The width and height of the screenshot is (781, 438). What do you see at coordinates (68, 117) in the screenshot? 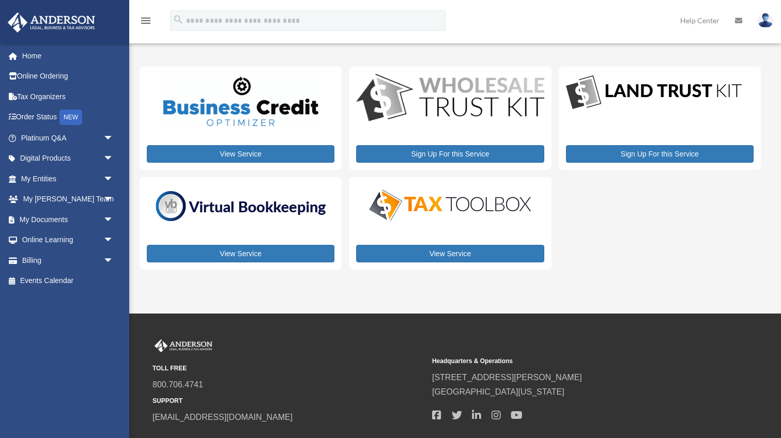
I see `a: Order StatusNEW` at bounding box center [68, 117].